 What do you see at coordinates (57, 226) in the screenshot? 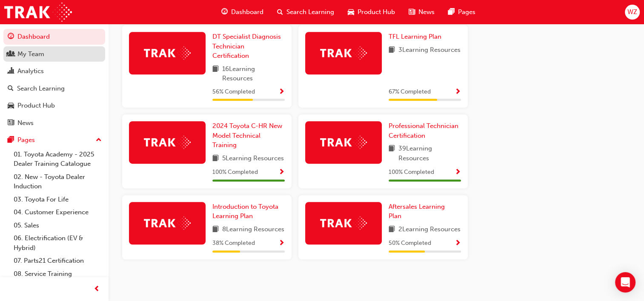
I see `a: 05. Sales` at bounding box center [57, 226].